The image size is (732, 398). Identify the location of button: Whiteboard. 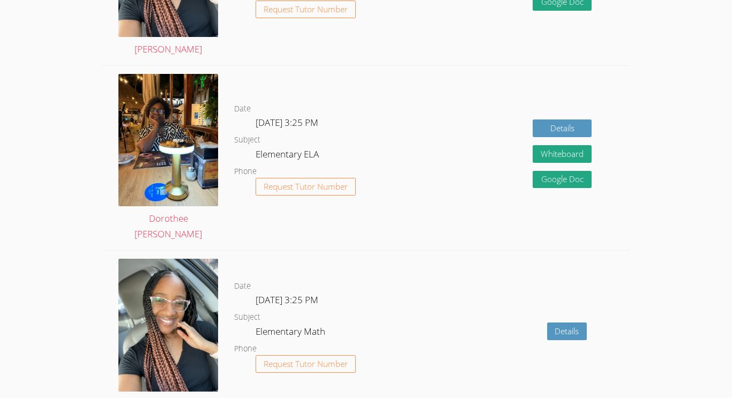
(562, 154).